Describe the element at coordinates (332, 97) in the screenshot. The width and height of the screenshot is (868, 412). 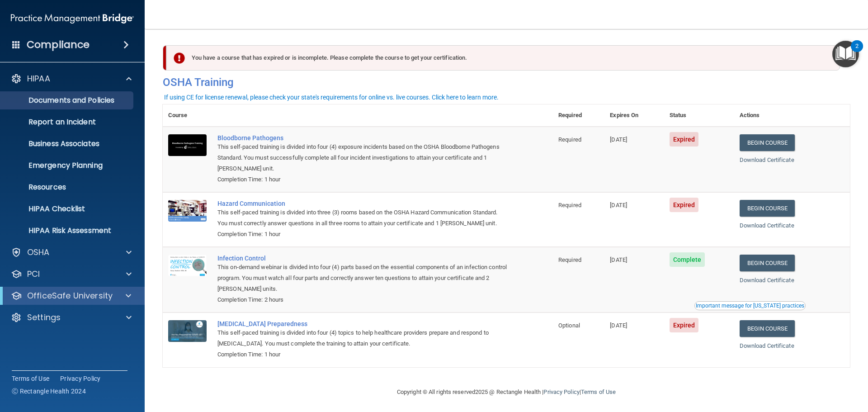
I see `div: If using CE for license renewal, please check your state's requirements for online vs. live cours...` at that location.